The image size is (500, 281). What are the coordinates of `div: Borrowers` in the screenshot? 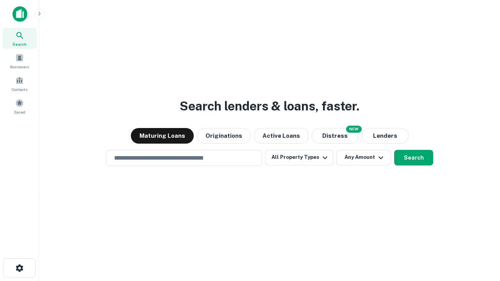 It's located at (20, 61).